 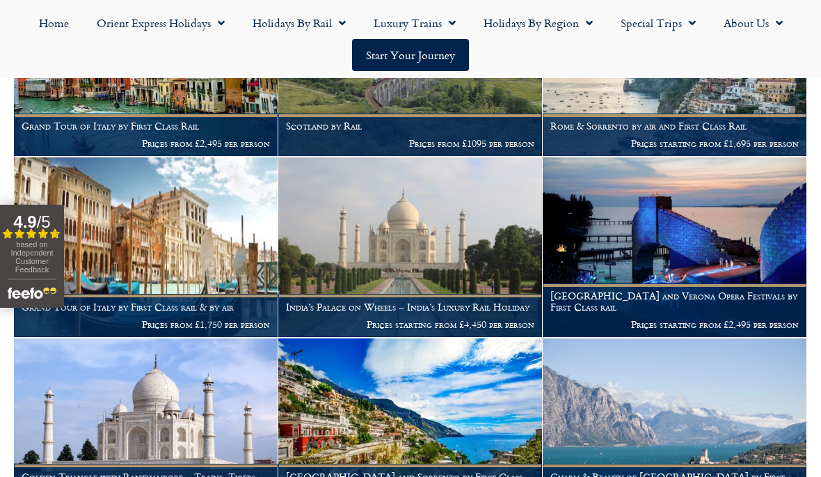 What do you see at coordinates (538, 23) in the screenshot?
I see `a: Holidays by Region` at bounding box center [538, 23].